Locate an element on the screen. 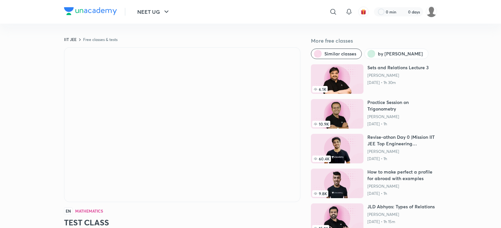 The width and height of the screenshot is (501, 228). h5: More free classes is located at coordinates (374, 41).